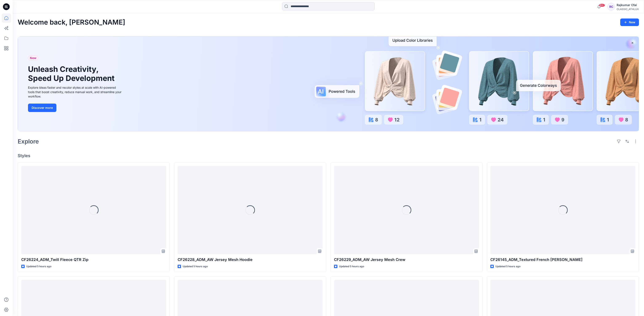 This screenshot has height=316, width=644. I want to click on div: Explore ideas faster and recolor styles at scale with AI-powered tools that boost creativity, red..., so click(76, 92).